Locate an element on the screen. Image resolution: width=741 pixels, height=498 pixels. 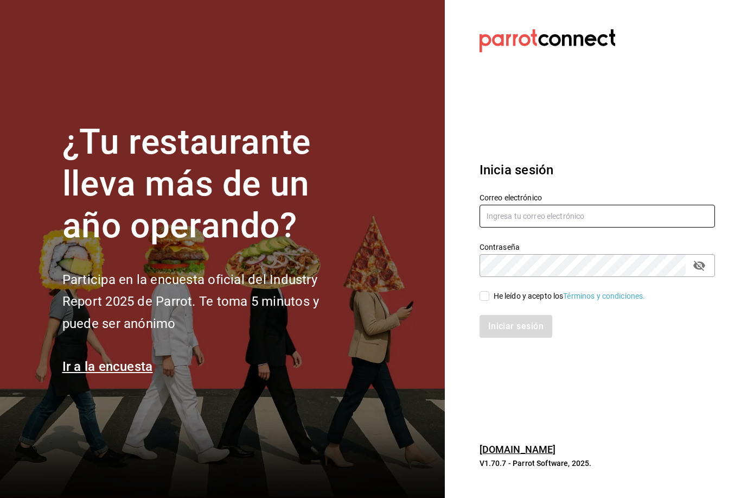
input: Ingresa tu correo electrónico is located at coordinates (598, 216).